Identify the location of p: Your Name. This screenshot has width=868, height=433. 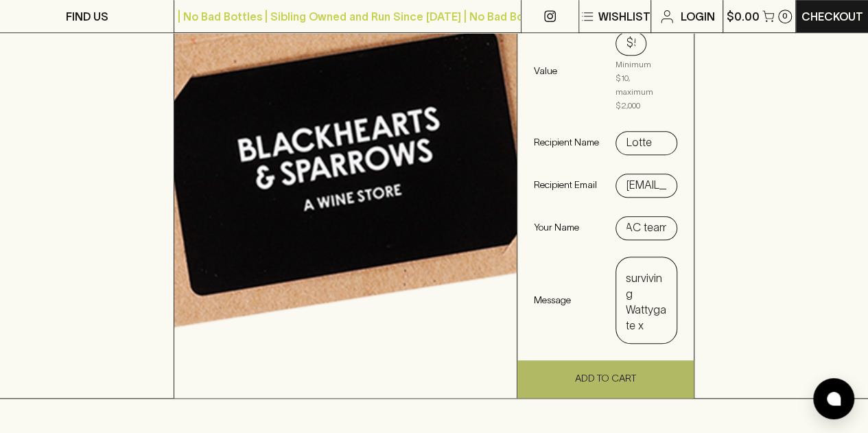
(566, 227).